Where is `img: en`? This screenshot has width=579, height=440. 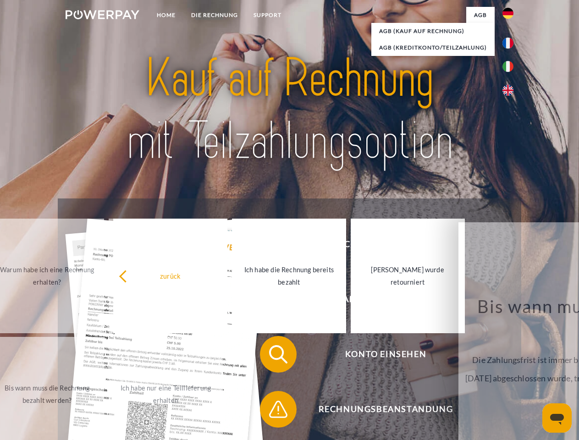 img: en is located at coordinates (508, 90).